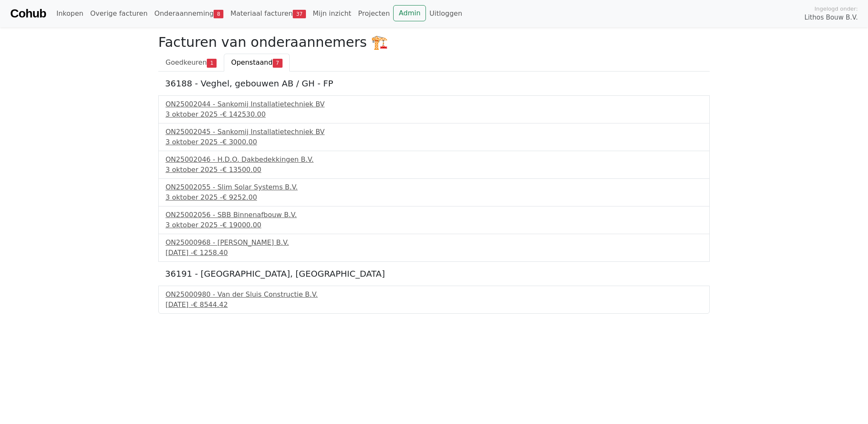 This screenshot has height=424, width=868. Describe the element at coordinates (252, 62) in the screenshot. I see `span: Openstaand` at that location.